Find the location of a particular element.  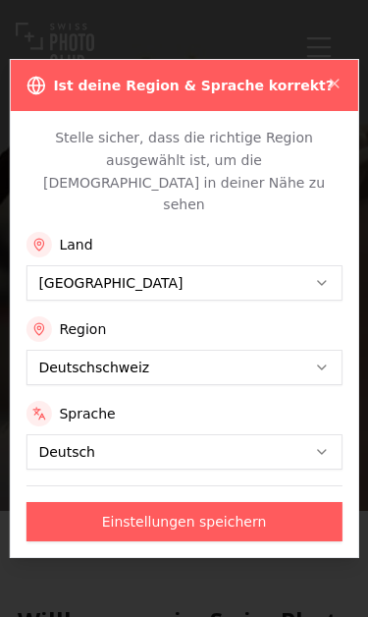

button: Einstellungen speichern is located at coordinates (184, 521).